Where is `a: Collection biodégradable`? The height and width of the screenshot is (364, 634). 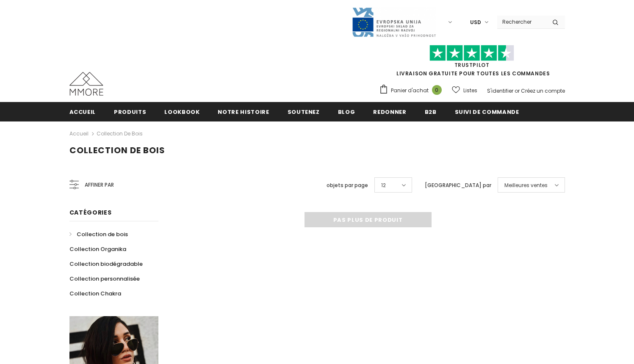 a: Collection biodégradable is located at coordinates (106, 263).